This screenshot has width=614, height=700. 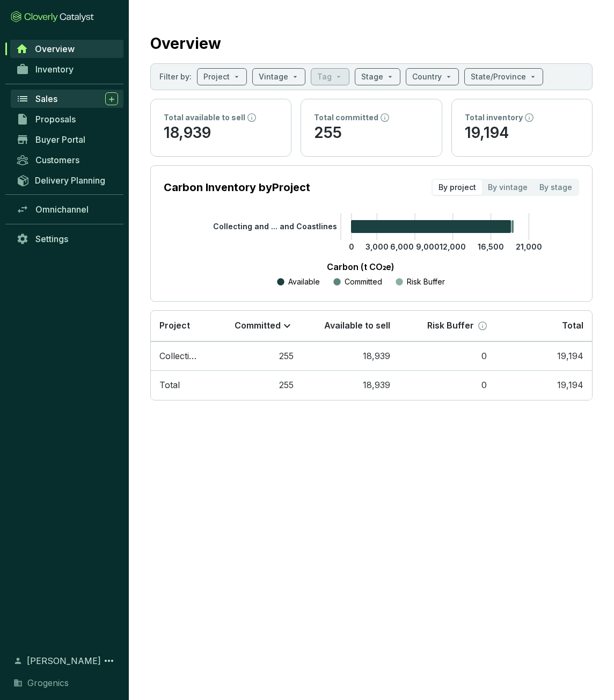 I want to click on p: Total committed, so click(x=346, y=118).